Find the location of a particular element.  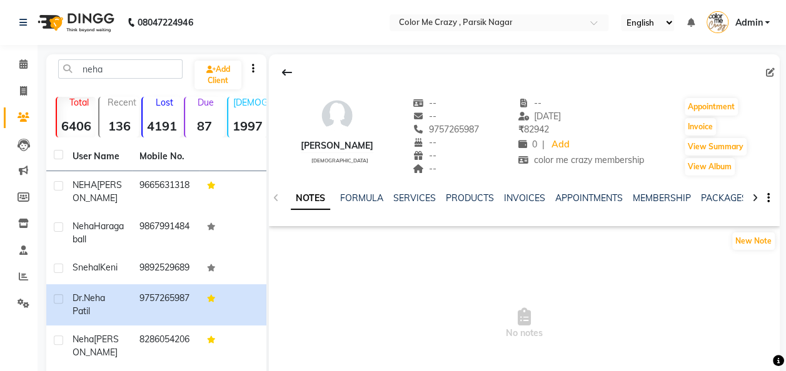

strong: 1997 is located at coordinates (247, 126).